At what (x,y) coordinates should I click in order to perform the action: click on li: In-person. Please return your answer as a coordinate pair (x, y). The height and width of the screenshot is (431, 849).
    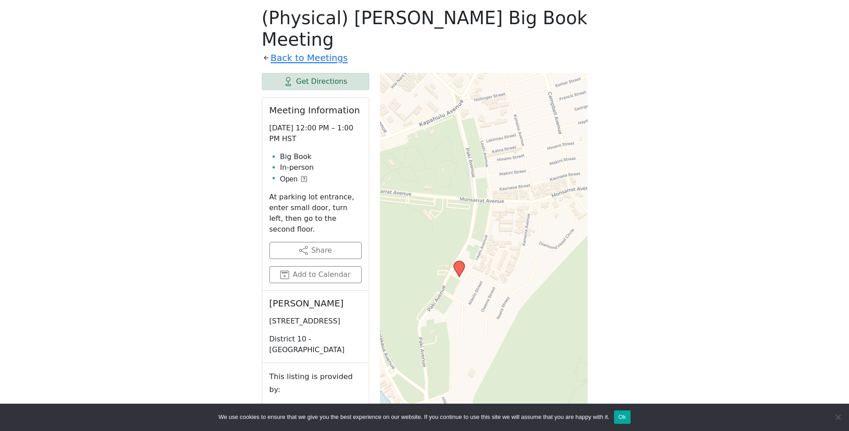
    Looking at the image, I should click on (321, 167).